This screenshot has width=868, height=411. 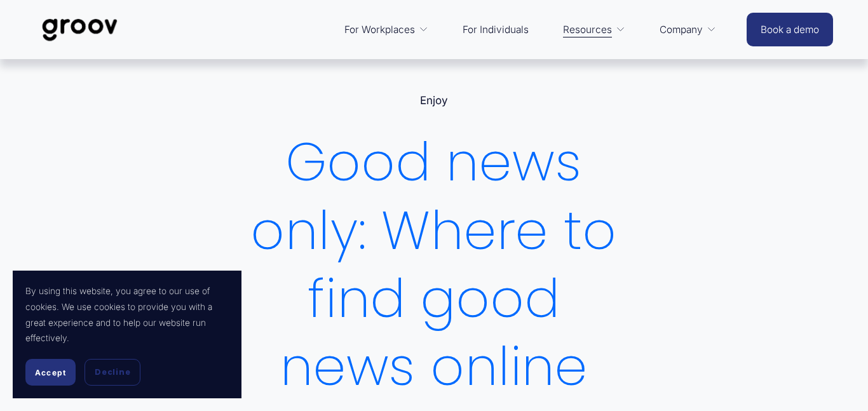 What do you see at coordinates (50, 372) in the screenshot?
I see `span: Accept` at bounding box center [50, 372].